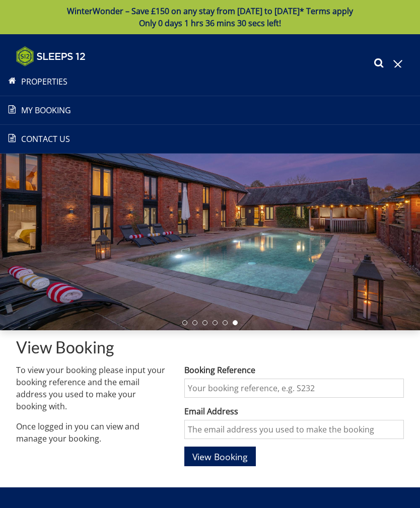 The width and height of the screenshot is (420, 508). Describe the element at coordinates (51, 57) in the screenshot. I see `img: Sleeps 12` at that location.